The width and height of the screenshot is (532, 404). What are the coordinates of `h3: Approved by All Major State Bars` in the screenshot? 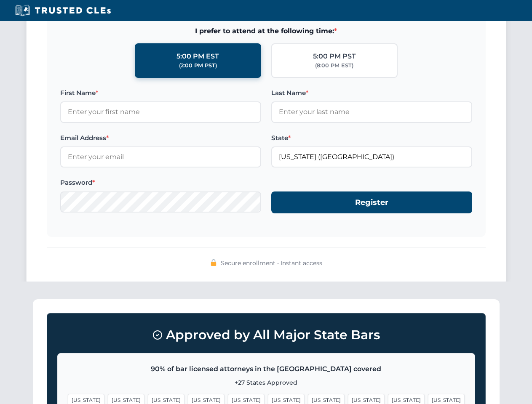 It's located at (266, 335).